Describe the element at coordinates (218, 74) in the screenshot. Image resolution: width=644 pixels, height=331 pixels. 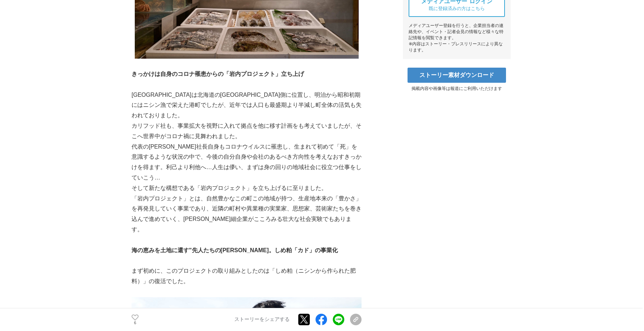
I see `strong: きっかけは自身のコロナ罹患からの「岩内プロジェクト」立ち上げ` at that location.